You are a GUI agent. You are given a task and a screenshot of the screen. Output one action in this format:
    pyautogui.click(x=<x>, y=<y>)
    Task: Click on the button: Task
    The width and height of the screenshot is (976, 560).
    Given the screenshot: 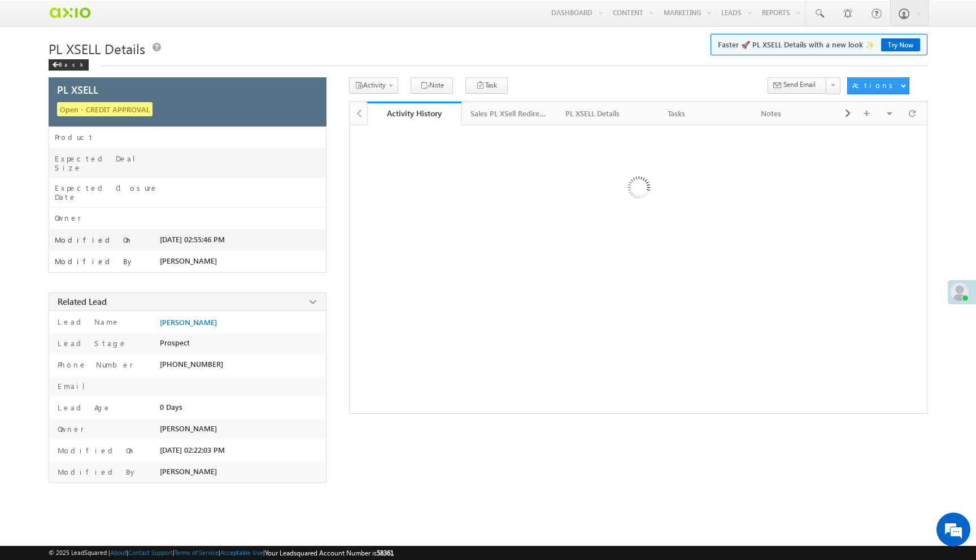 What is the action you would take?
    pyautogui.click(x=487, y=85)
    